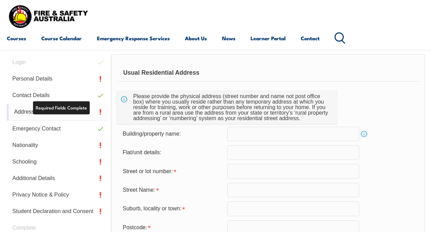 The height and width of the screenshot is (232, 432). I want to click on a: Course Calendar, so click(61, 38).